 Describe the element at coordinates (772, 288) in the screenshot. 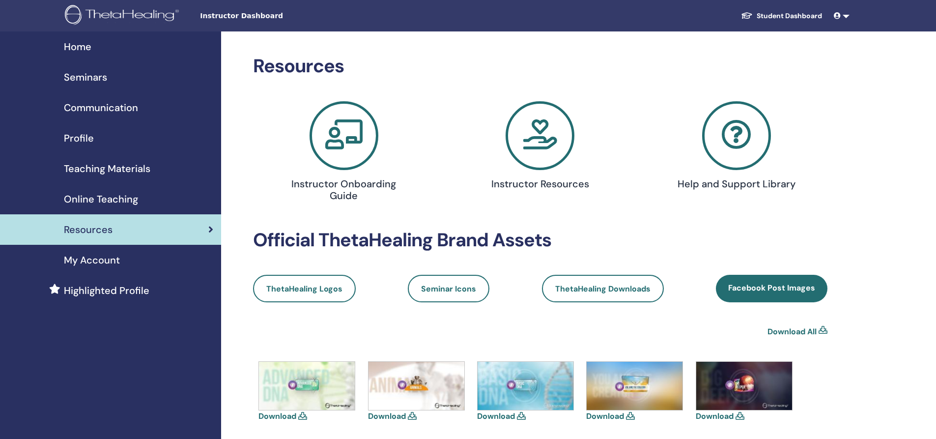

I see `span: Facebook Post Images` at that location.